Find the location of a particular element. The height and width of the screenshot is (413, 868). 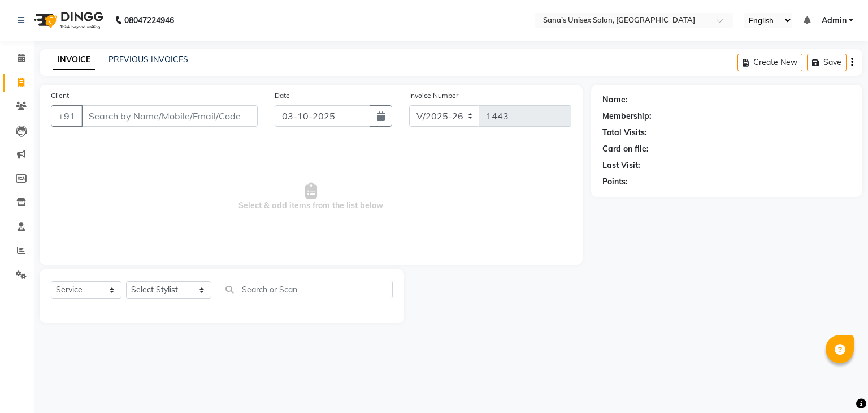

label: Date is located at coordinates (282, 96).